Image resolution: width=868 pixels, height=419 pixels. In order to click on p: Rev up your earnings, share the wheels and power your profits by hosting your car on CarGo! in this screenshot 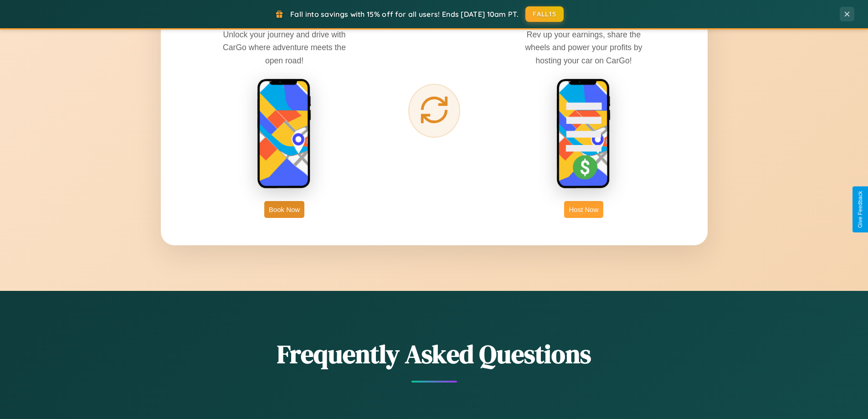, I will do `click(584, 48)`.